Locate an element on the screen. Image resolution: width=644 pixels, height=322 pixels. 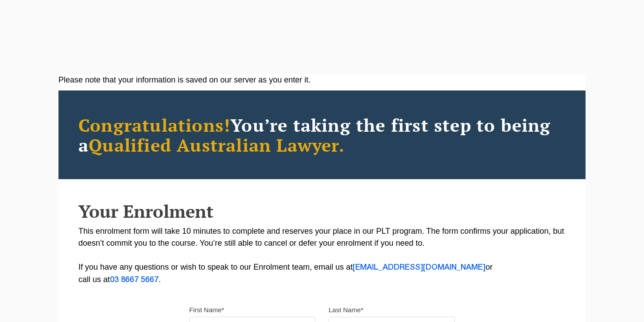
p: This enrolment form will take 10 minutes to complete and reserves your place in our PLT program. ... is located at coordinates (322, 255).